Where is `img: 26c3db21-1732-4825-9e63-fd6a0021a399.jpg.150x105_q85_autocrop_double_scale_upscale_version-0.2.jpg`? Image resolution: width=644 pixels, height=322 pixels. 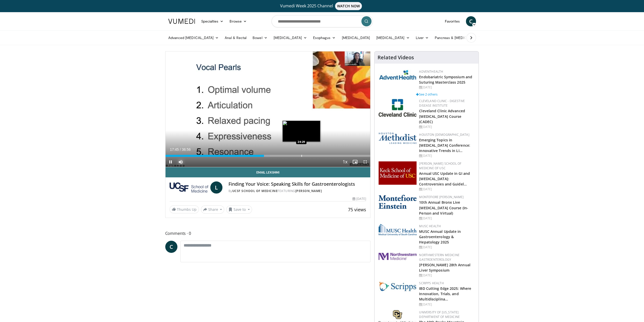
img: 26c3db21-1732-4825-9e63-fd6a0021a399.jpg.150x105_q85_autocrop_double_scale_upscale_version-0.2.jpg is located at coordinates (398, 108).